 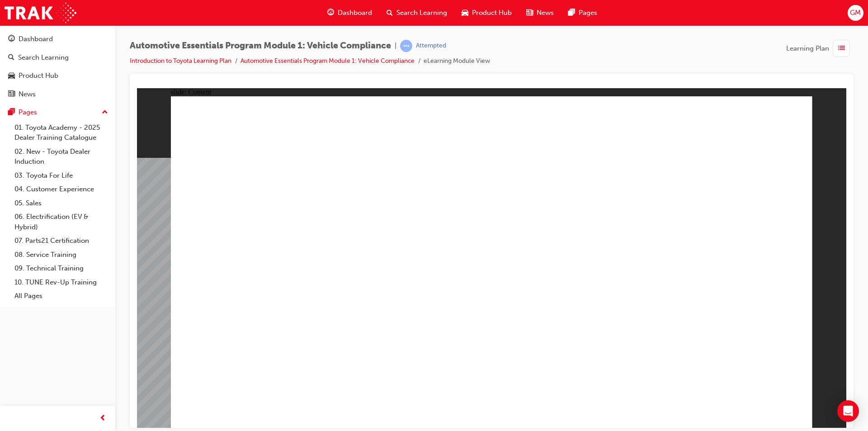 I want to click on a: 03. Toyota For Life, so click(x=61, y=175).